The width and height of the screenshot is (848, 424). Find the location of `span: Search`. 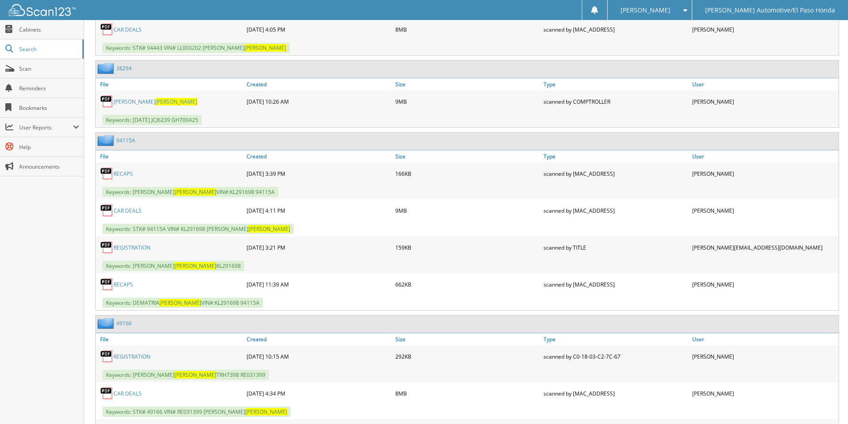

span: Search is located at coordinates (49, 49).